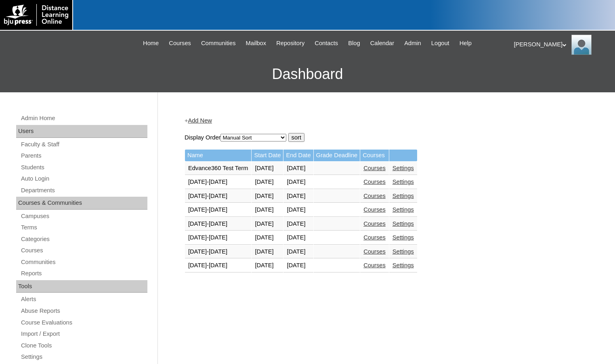  I want to click on a: Help, so click(465, 43).